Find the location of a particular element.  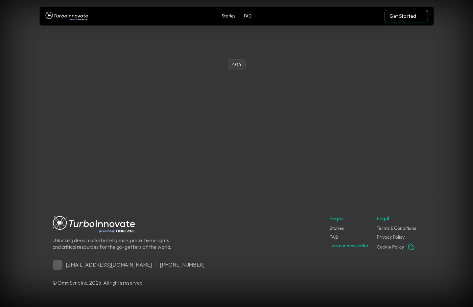

button: Cookie Trigger is located at coordinates (411, 247).